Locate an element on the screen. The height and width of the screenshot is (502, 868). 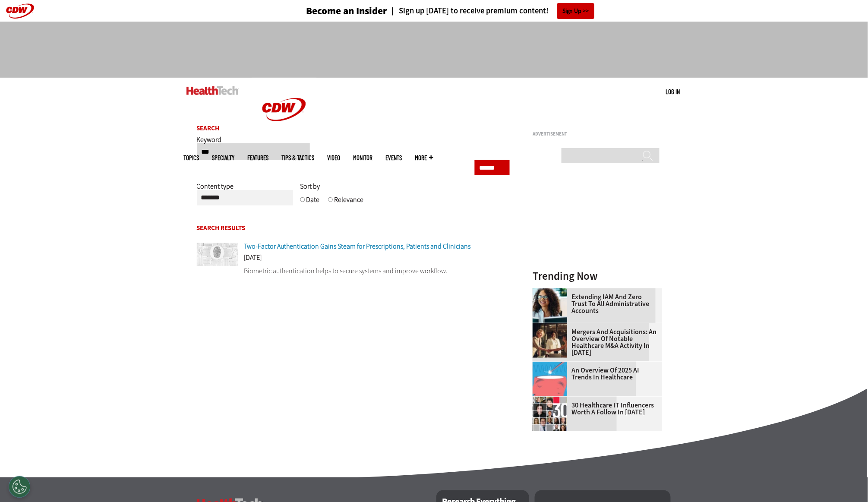
a: Become an Insider is located at coordinates (330, 11).